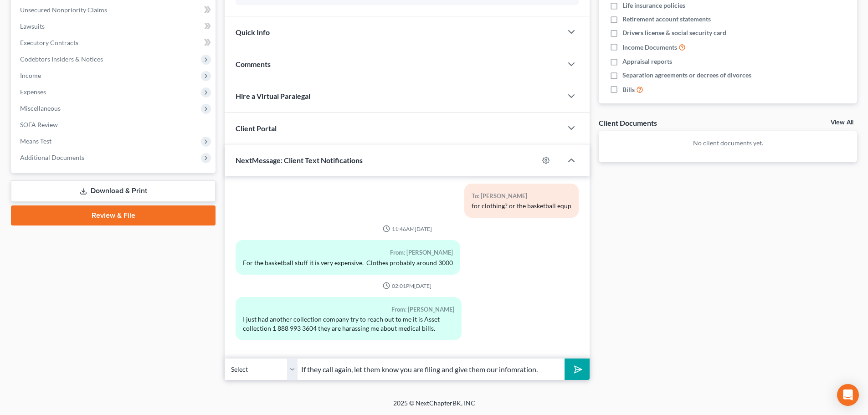  I want to click on span: Executory Contracts, so click(49, 43).